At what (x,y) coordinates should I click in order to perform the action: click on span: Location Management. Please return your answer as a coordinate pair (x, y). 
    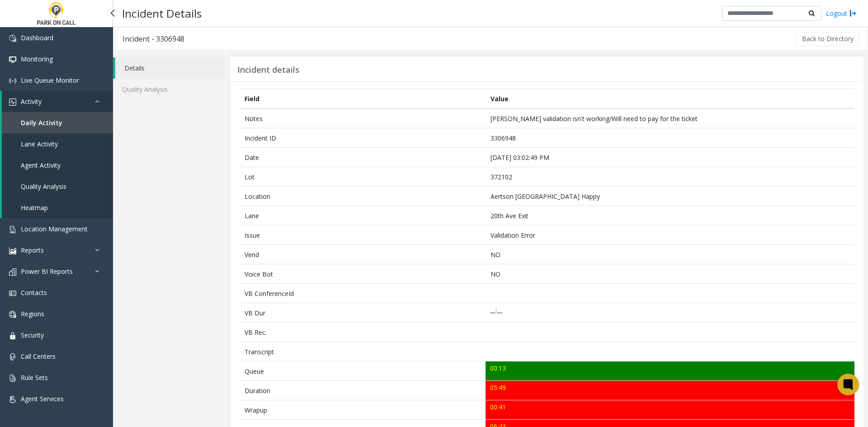
    Looking at the image, I should click on (54, 229).